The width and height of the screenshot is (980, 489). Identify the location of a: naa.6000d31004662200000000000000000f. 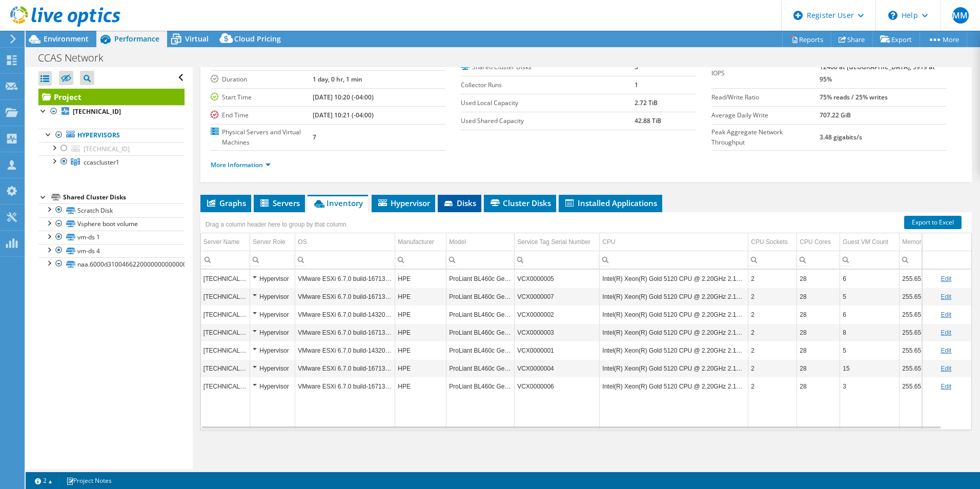
(111, 264).